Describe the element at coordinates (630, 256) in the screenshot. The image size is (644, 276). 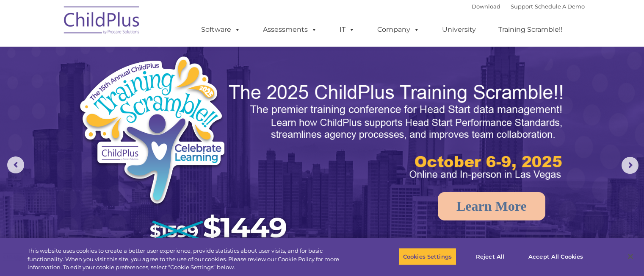
I see `button: Close` at that location.